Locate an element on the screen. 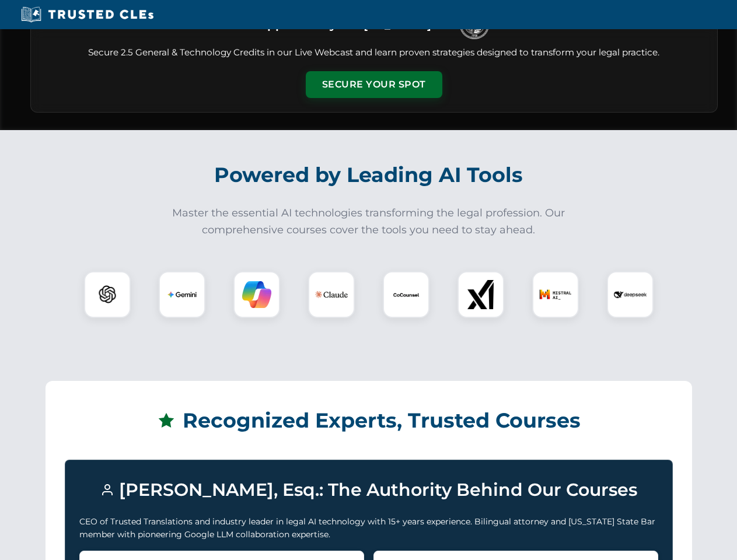 This screenshot has width=737, height=560. img: Claude Logo is located at coordinates (332, 295).